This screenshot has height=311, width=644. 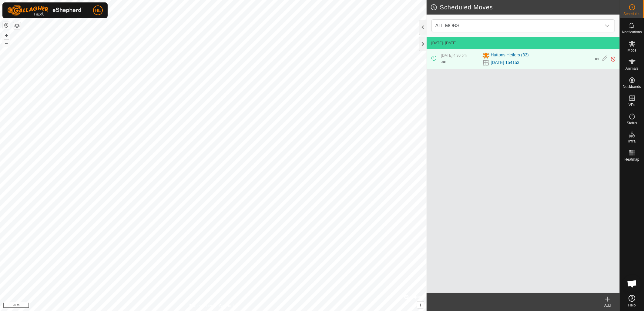 I want to click on span: Animals, so click(x=632, y=69).